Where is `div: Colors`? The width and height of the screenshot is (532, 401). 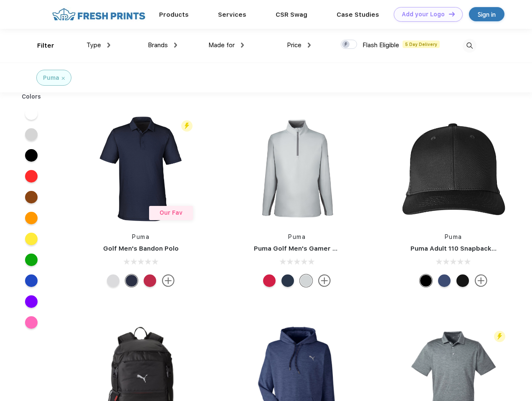 div: Colors is located at coordinates (31, 96).